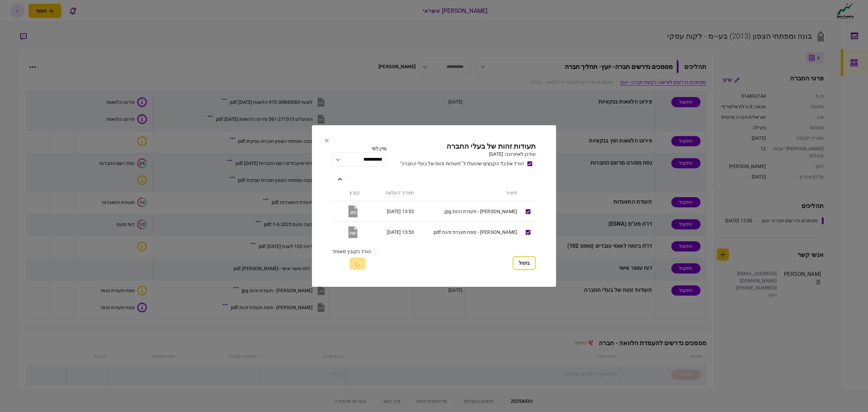 Image resolution: width=868 pixels, height=412 pixels. Describe the element at coordinates (348, 193) in the screenshot. I see `th: קובץ` at that location.